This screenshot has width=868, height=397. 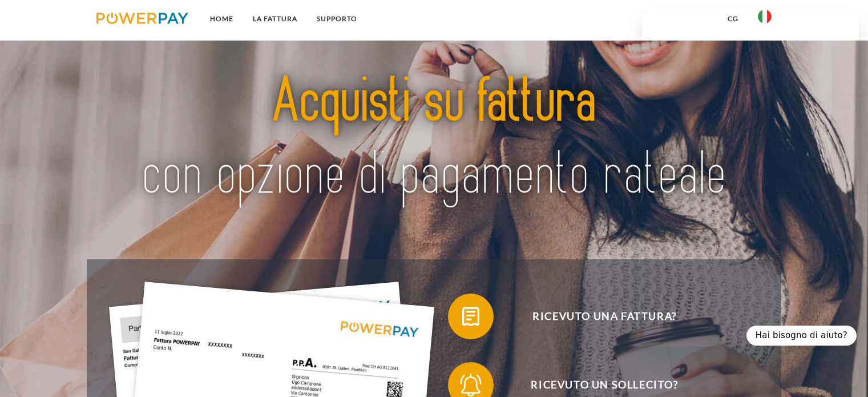 What do you see at coordinates (337, 19) in the screenshot?
I see `a: Supporto` at bounding box center [337, 19].